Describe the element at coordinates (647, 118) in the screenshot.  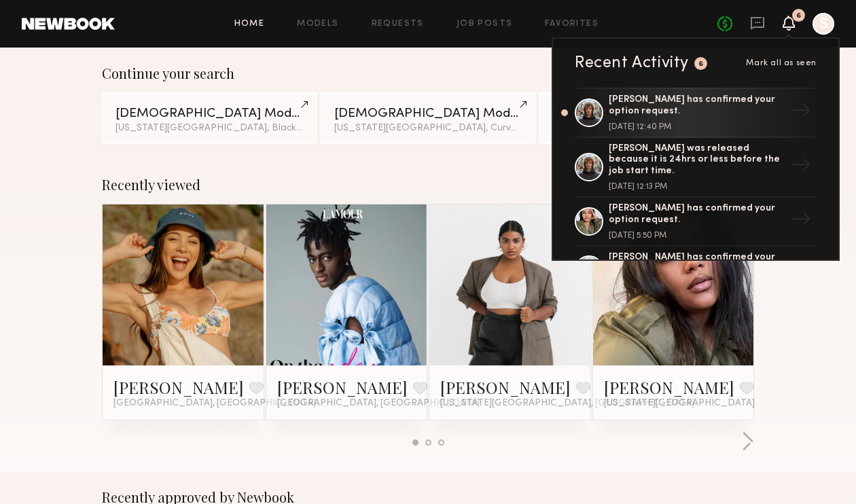
I see `a: Curve category` at that location.